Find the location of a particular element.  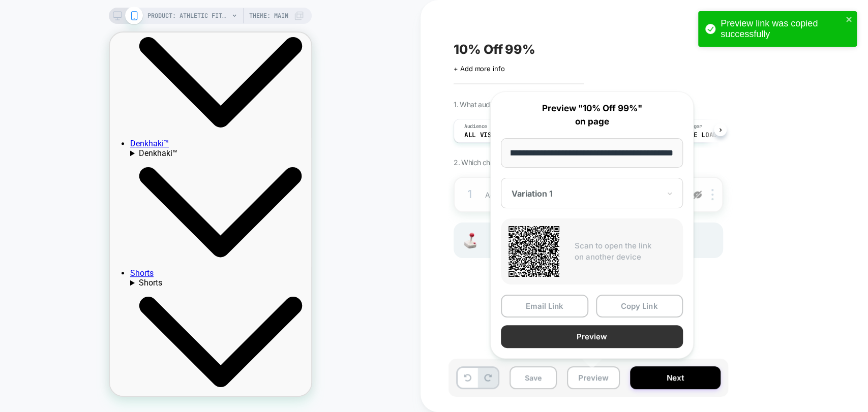

span: 10% Off 99% is located at coordinates (495, 49).